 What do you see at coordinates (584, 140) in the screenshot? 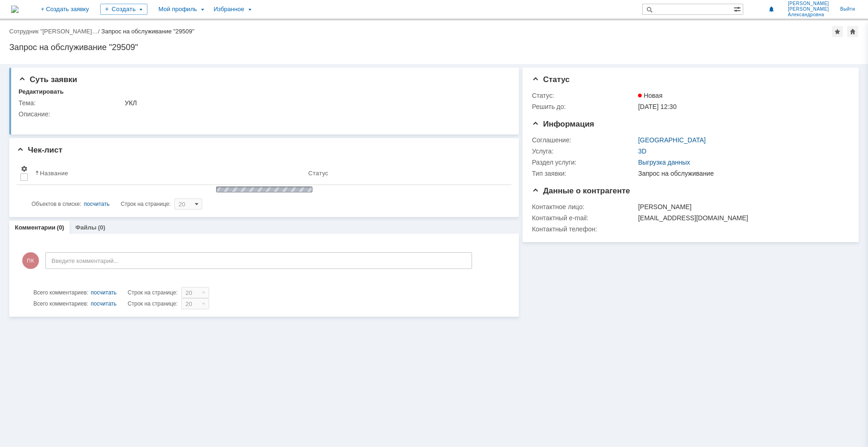
I see `div: Соглашение:` at bounding box center [584, 140].